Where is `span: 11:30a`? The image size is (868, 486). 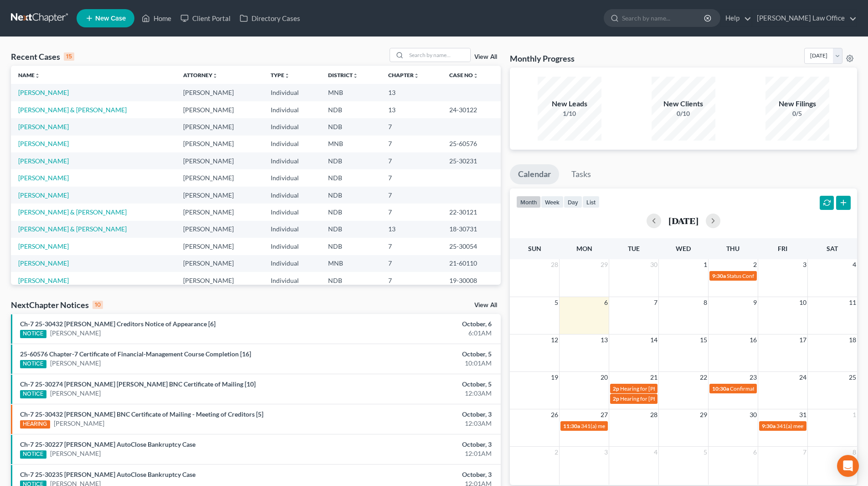 span: 11:30a is located at coordinates (572, 426).